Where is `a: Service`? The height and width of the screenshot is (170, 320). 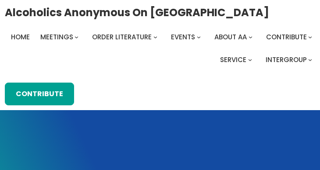 a: Service is located at coordinates (233, 60).